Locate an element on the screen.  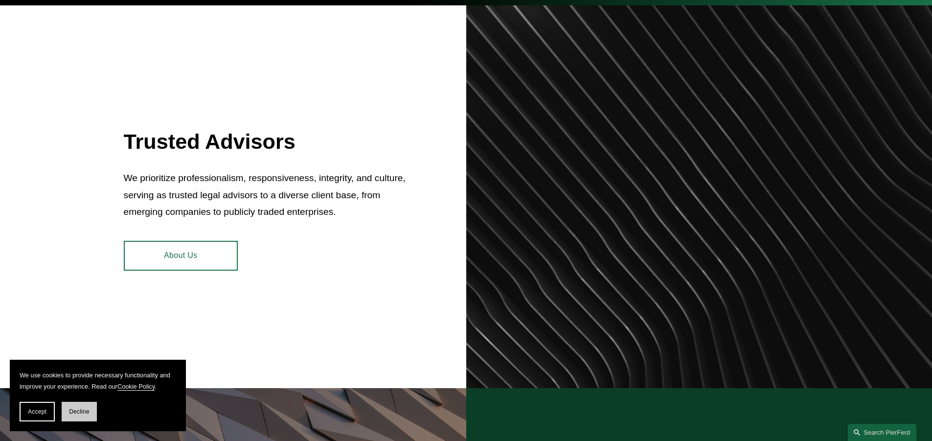
a: Search this site is located at coordinates (882, 432).